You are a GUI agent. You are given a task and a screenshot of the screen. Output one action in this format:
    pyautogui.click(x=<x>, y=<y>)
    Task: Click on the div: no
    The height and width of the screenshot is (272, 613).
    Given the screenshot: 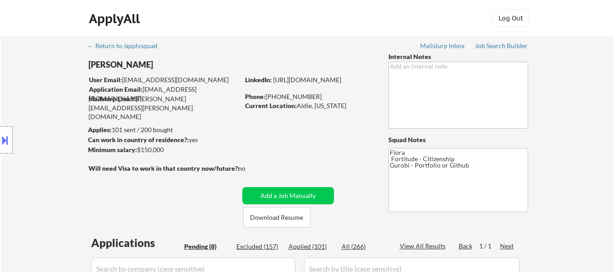 What is the action you would take?
    pyautogui.click(x=251, y=168)
    